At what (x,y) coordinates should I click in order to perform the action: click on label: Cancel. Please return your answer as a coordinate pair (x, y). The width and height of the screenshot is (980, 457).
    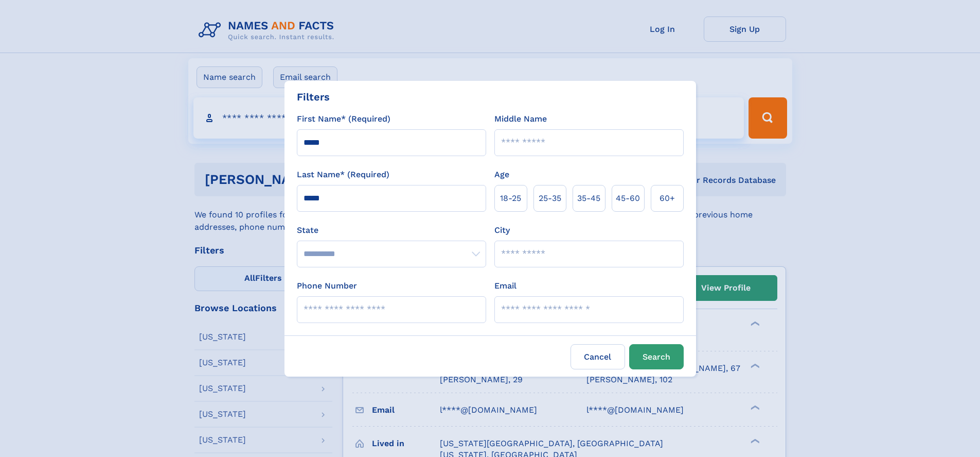
    Looking at the image, I should click on (598, 356).